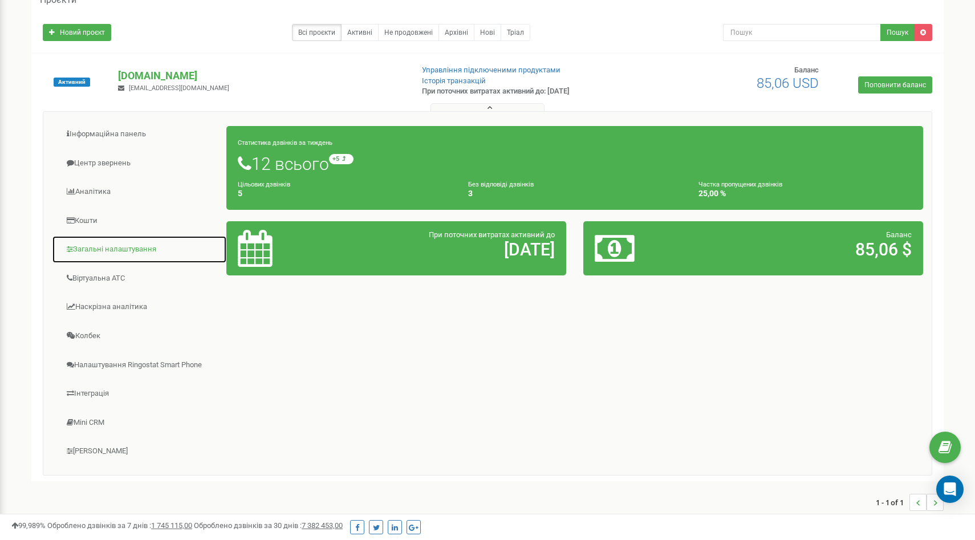 The width and height of the screenshot is (975, 540). Describe the element at coordinates (575, 164) in the screenshot. I see `h1: 12 всього` at that location.